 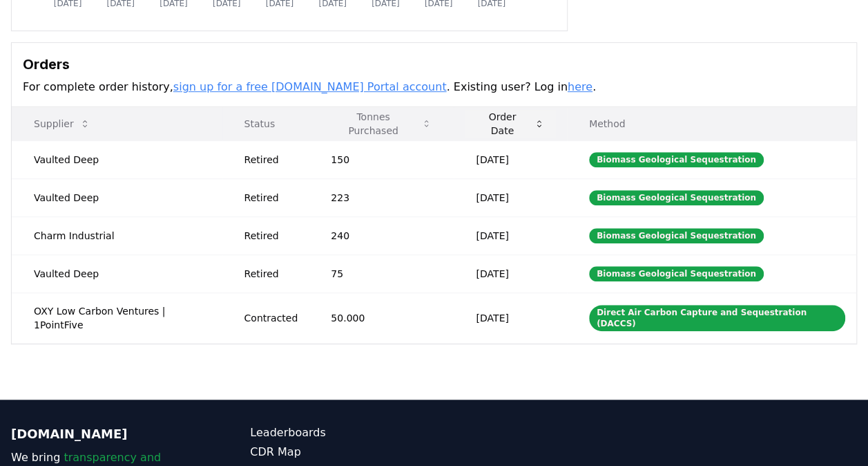 What do you see at coordinates (381, 124) in the screenshot?
I see `button: Tonnes Purchased` at bounding box center [381, 124].